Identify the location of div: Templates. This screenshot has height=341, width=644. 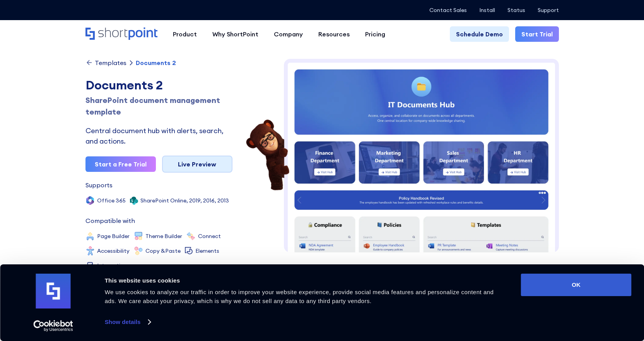
(111, 62).